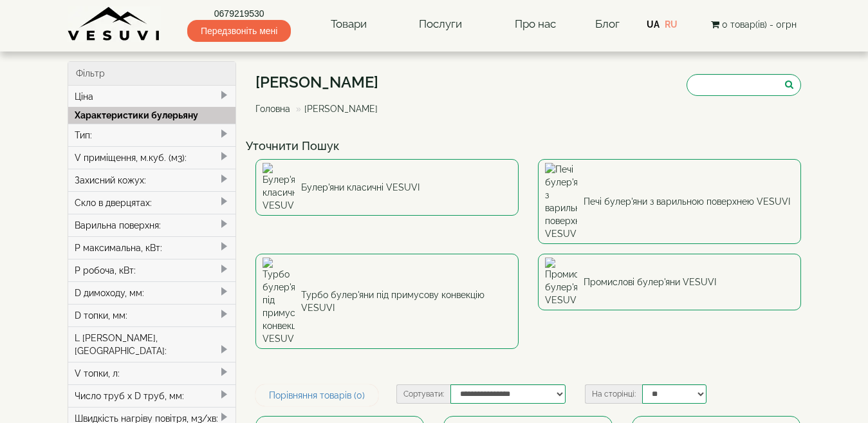 The width and height of the screenshot is (868, 423). I want to click on a: Булер'яни класичні VESUVI Булер'яни класичні VESUVI, so click(387, 187).